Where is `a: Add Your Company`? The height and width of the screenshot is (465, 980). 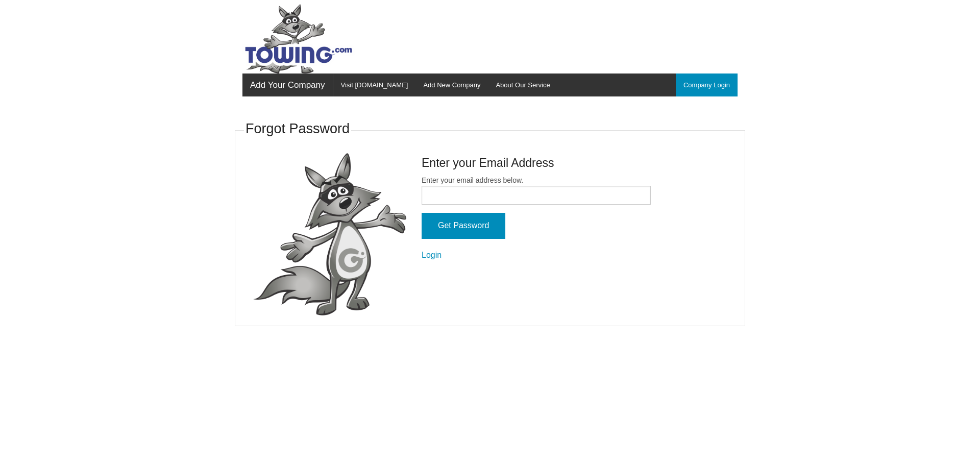
a: Add Your Company is located at coordinates (288, 85).